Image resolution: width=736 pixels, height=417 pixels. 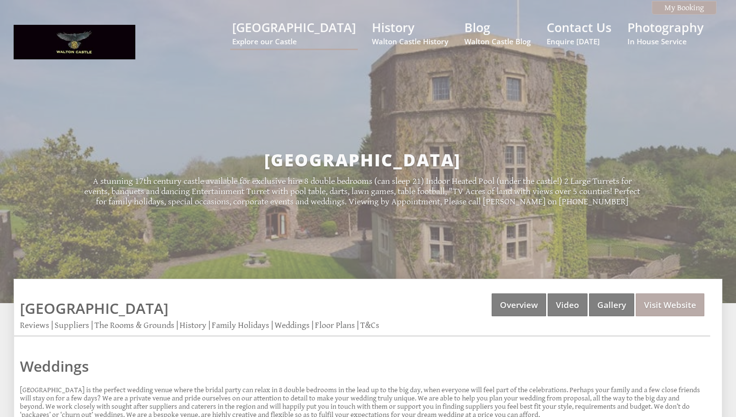 What do you see at coordinates (498, 33) in the screenshot?
I see `a: BlogWalton Castle Blog` at bounding box center [498, 33].